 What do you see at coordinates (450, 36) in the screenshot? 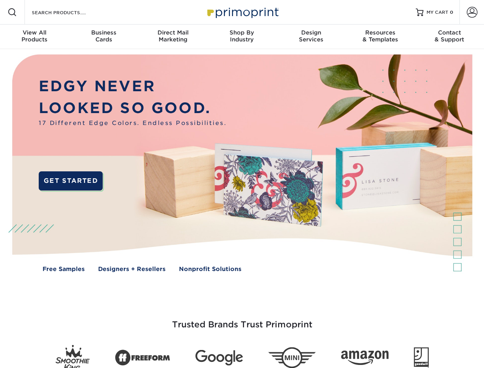
I see `div: & Support` at bounding box center [450, 36].